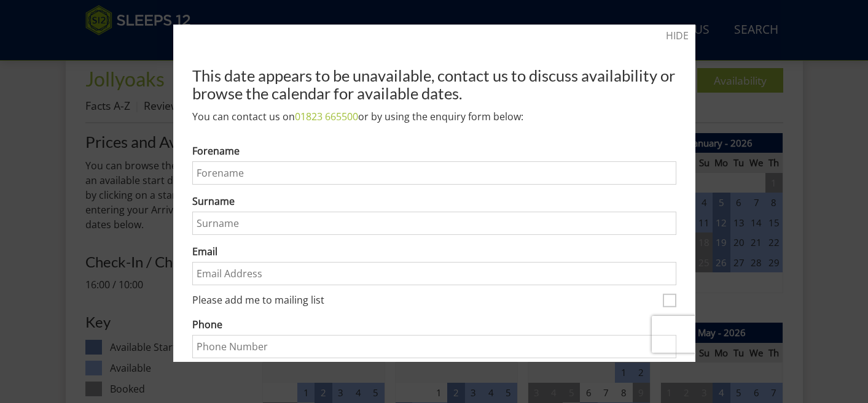  Describe the element at coordinates (434, 151) in the screenshot. I see `label: Forename` at that location.